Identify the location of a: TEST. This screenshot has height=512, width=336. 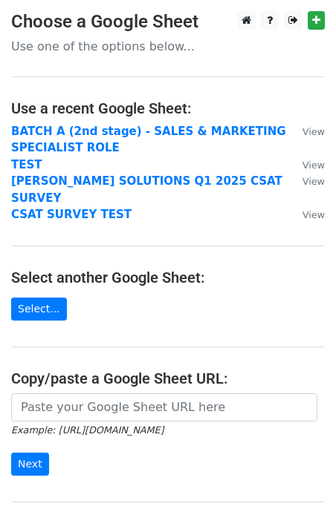
(27, 165).